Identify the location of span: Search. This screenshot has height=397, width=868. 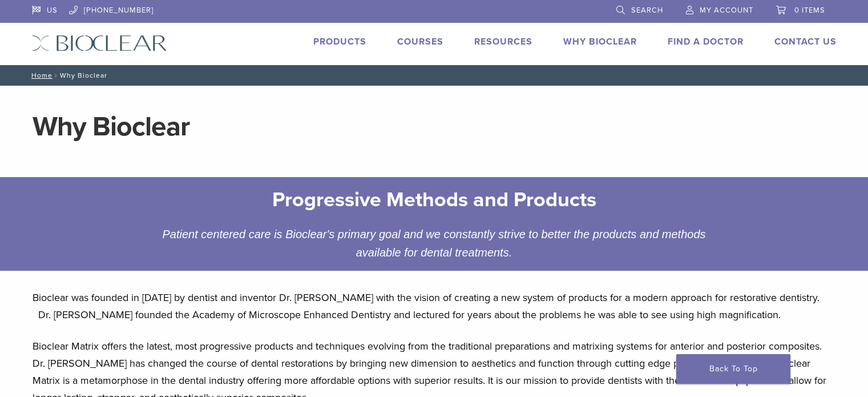
(647, 10).